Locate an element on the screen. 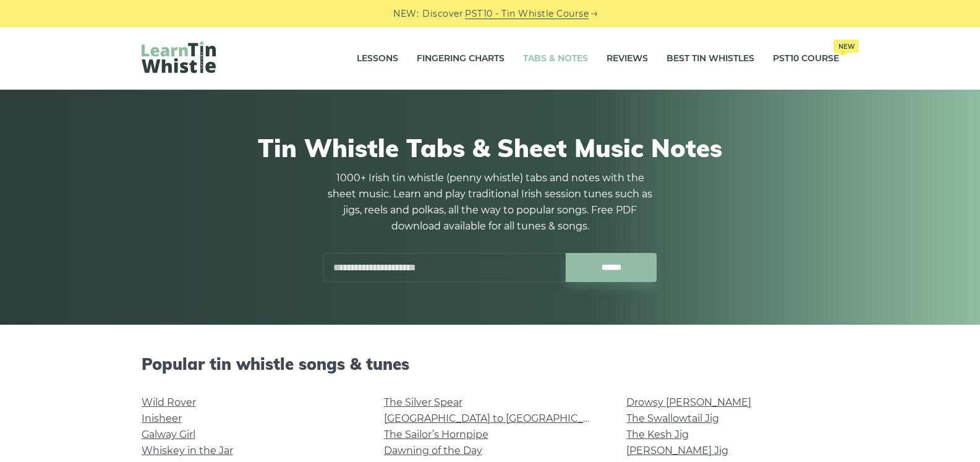  a: Fingering Charts is located at coordinates (461, 59).